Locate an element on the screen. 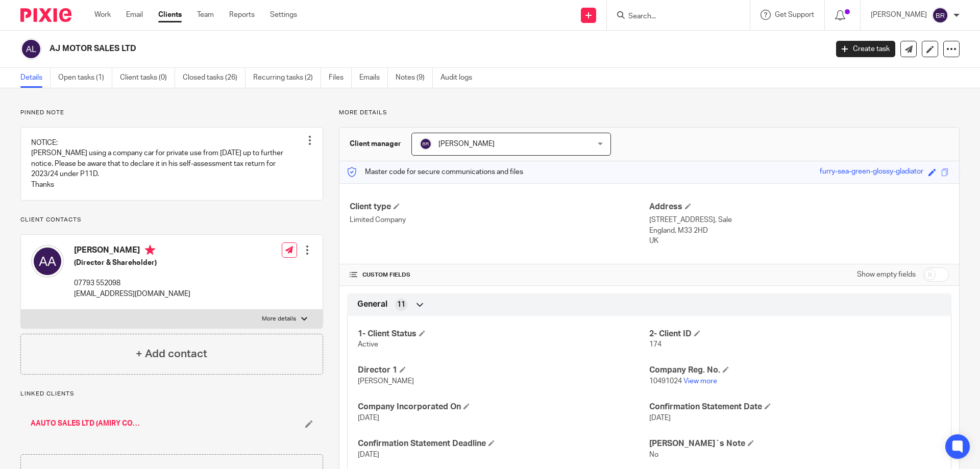 This screenshot has width=980, height=469. p: Pinned note is located at coordinates (171, 113).